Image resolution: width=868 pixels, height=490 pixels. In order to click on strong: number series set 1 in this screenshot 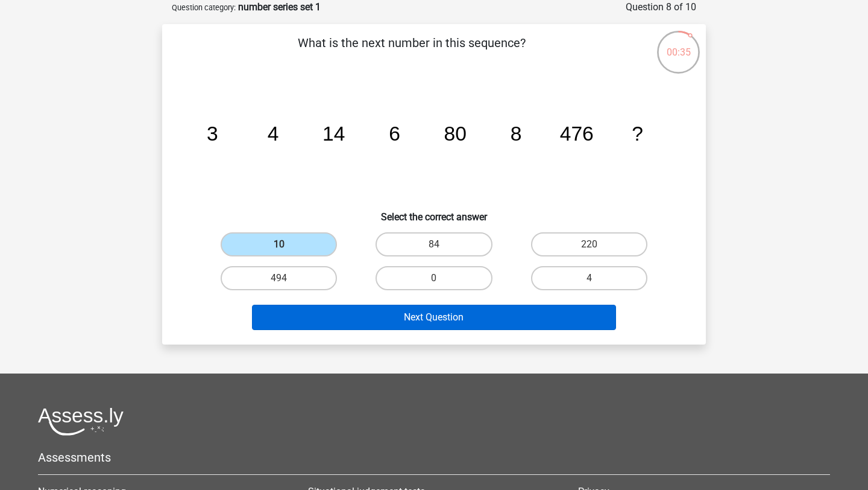, I will do `click(279, 7)`.